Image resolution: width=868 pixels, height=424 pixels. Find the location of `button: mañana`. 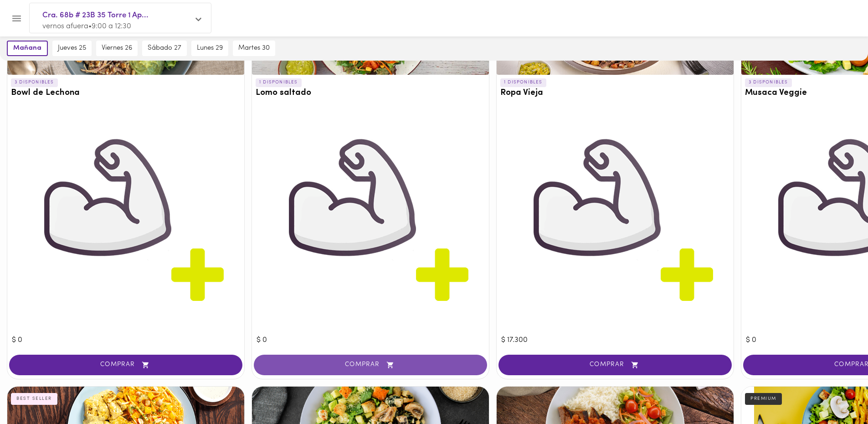

button: mañana is located at coordinates (28, 48).